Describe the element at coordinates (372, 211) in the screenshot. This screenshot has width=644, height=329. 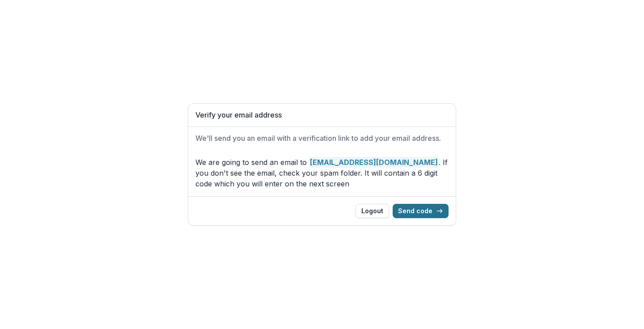
I see `button: Logout` at that location.